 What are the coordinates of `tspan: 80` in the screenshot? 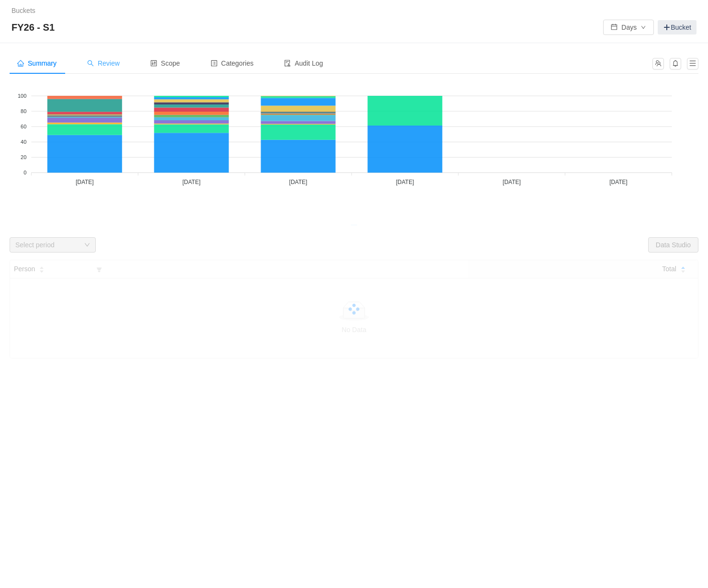 It's located at (24, 111).